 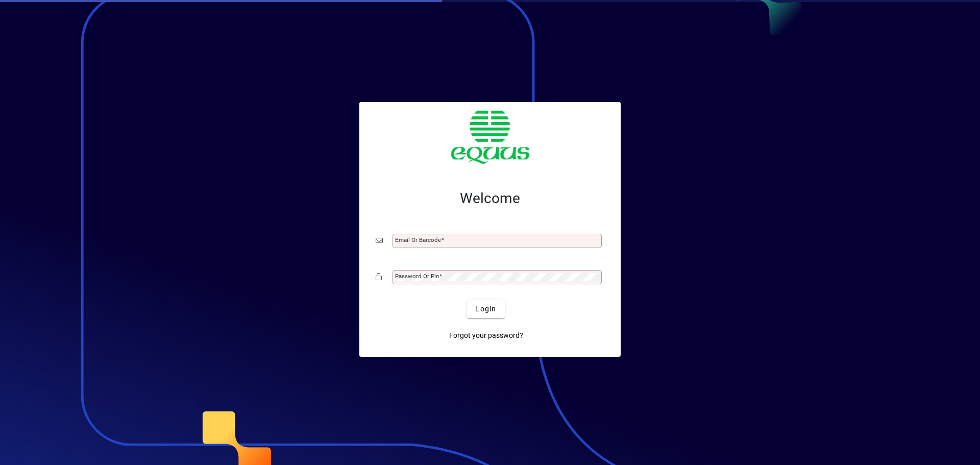 I want to click on h2: Welcome, so click(x=490, y=199).